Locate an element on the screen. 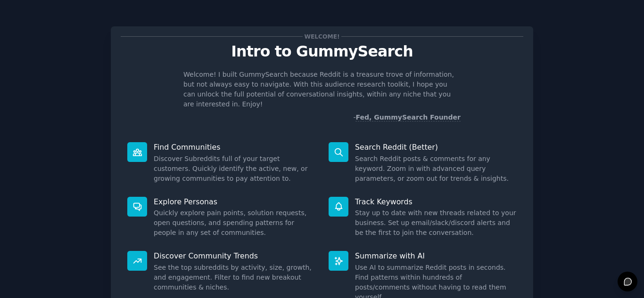 The height and width of the screenshot is (298, 644). p: Search Reddit (Better) is located at coordinates (435, 147).